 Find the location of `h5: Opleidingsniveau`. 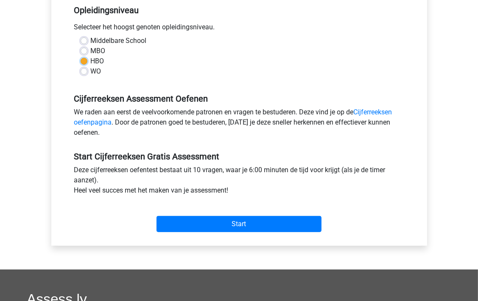

h5: Opleidingsniveau is located at coordinates (239, 10).